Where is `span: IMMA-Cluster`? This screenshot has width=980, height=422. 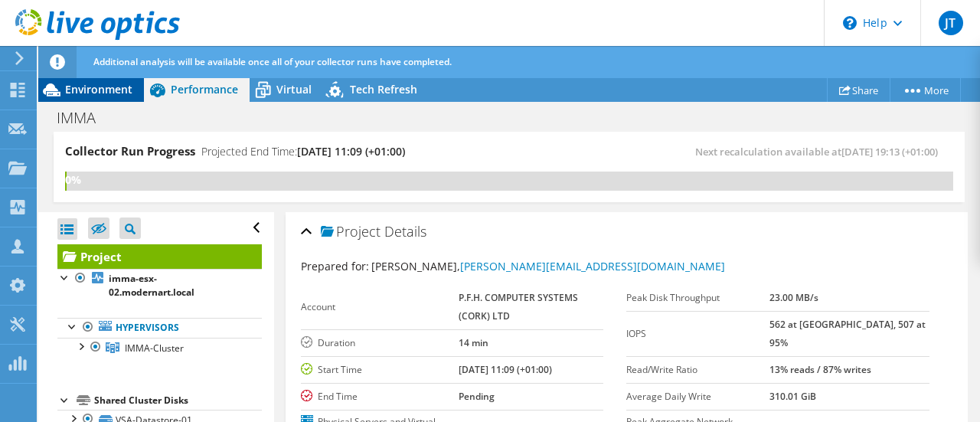 span: IMMA-Cluster is located at coordinates (154, 348).